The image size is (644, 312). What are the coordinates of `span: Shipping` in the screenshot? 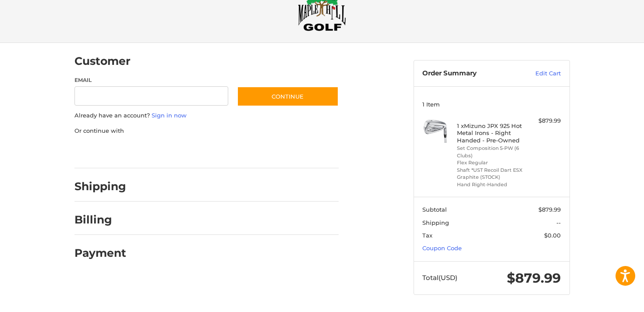 It's located at (436, 223).